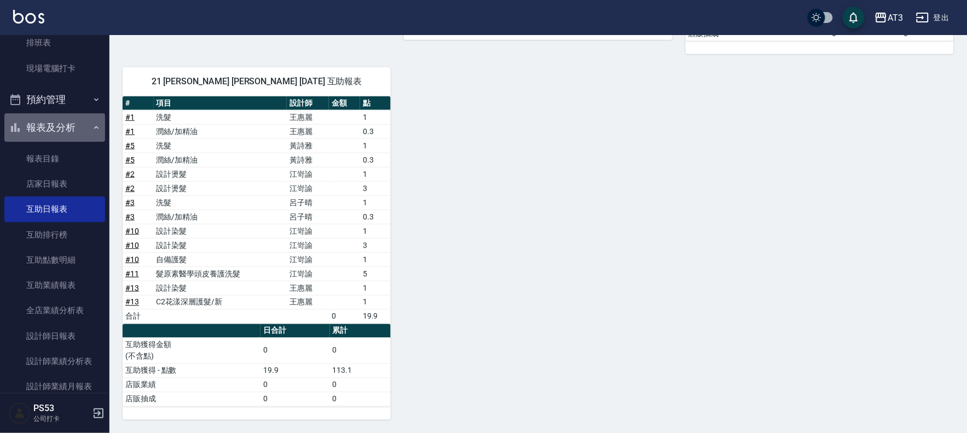 This screenshot has width=967, height=433. I want to click on th: 金額, so click(344, 103).